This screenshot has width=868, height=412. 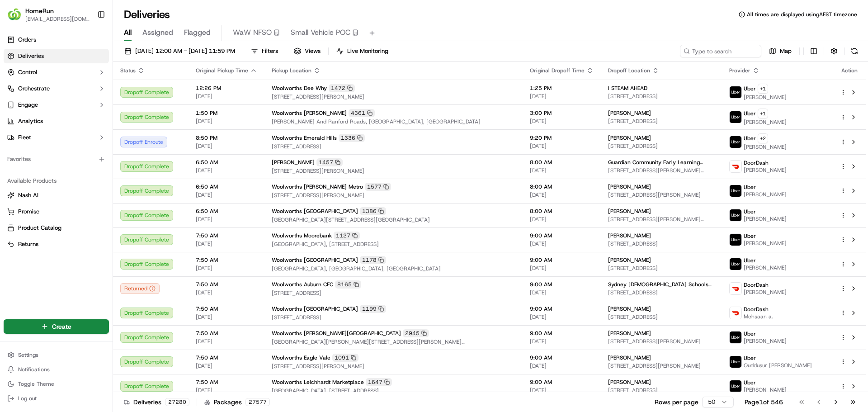 What do you see at coordinates (379, 382) in the screenshot?
I see `div: 1647` at bounding box center [379, 382].